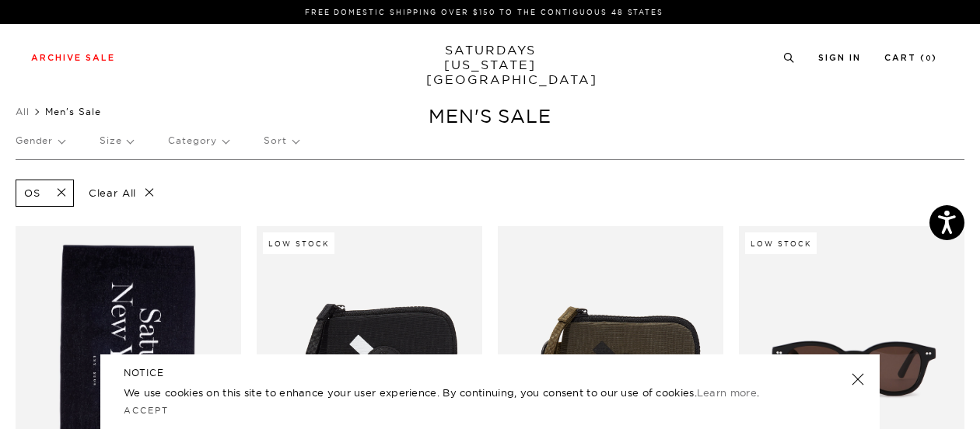 The image size is (980, 429). Describe the element at coordinates (23, 111) in the screenshot. I see `a: All` at that location.